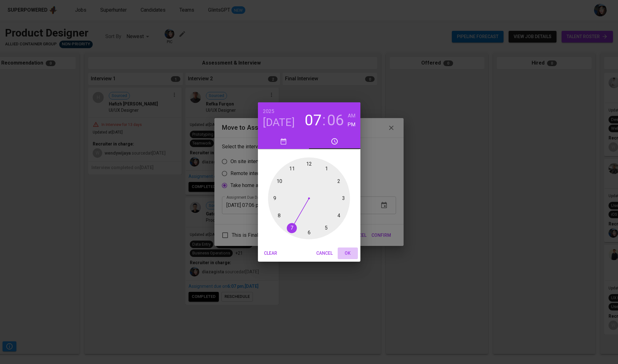 The height and width of the screenshot is (364, 618). Describe the element at coordinates (269, 111) in the screenshot. I see `h6: 2025` at that location.